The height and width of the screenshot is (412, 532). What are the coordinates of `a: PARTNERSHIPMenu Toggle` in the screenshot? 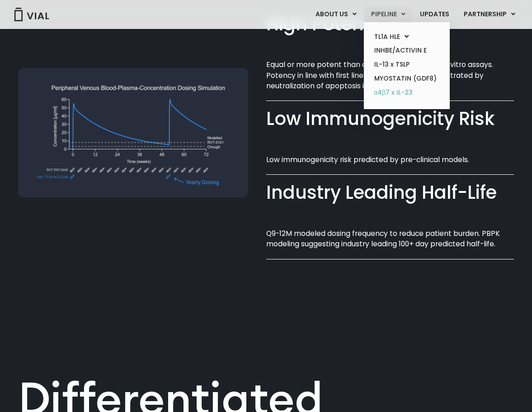 It's located at (490, 15).